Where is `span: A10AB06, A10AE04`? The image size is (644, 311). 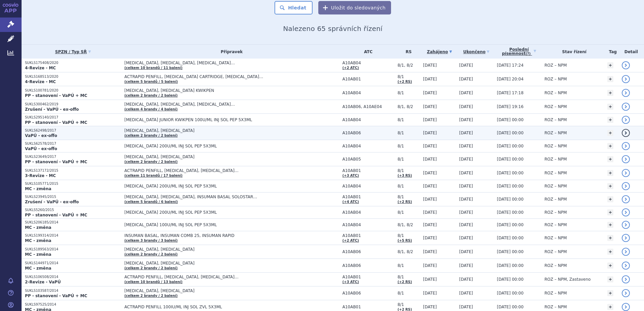
span: A10AB06, A10AE04 is located at coordinates (368, 107).